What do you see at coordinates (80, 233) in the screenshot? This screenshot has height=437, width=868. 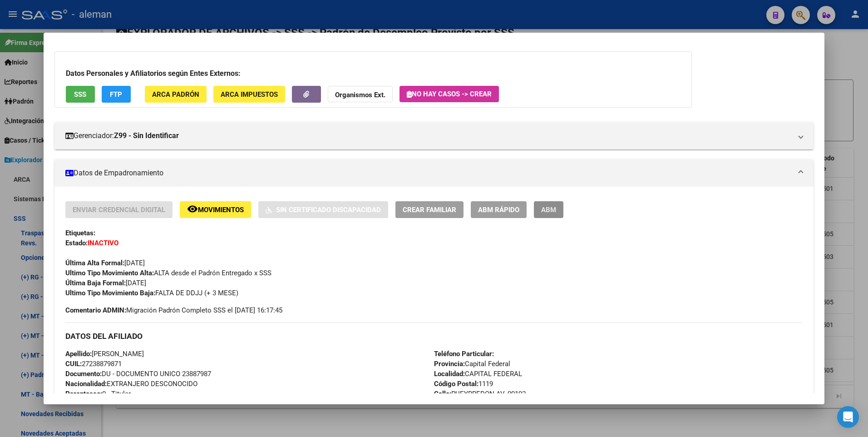 I see `strong: Etiquetas:` at bounding box center [80, 233].